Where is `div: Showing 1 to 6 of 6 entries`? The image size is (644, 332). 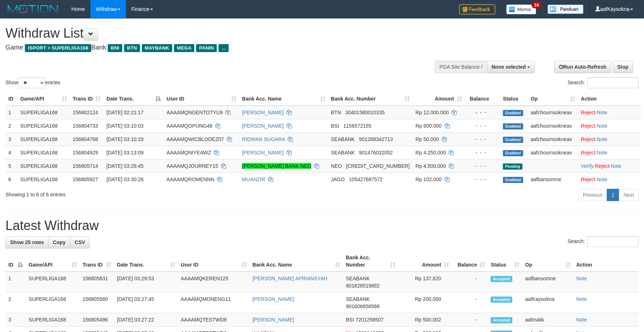
div: Showing 1 to 6 of 6 entries is located at coordinates (134, 193).